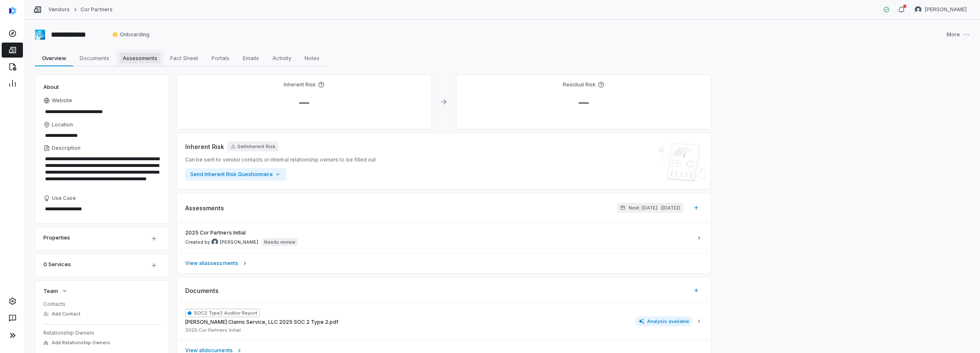 The width and height of the screenshot is (980, 353). Describe the element at coordinates (959, 35) in the screenshot. I see `button: More` at that location.